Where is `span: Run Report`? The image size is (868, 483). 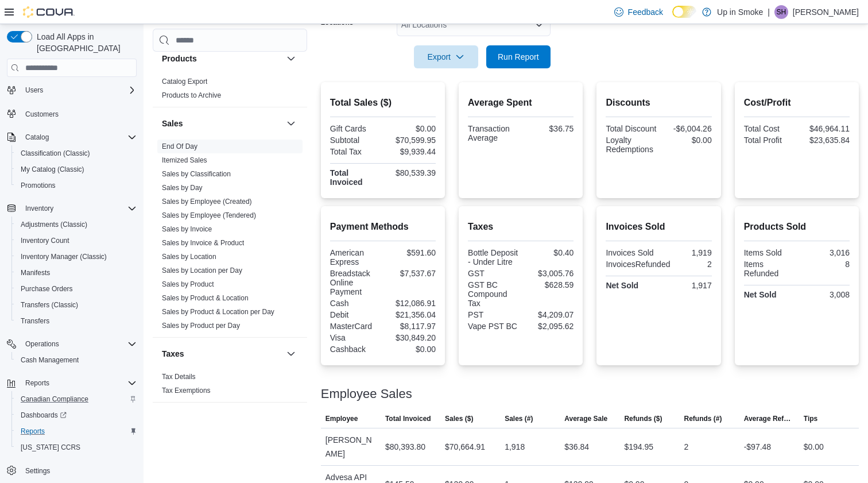 span: Run Report is located at coordinates (518, 56).